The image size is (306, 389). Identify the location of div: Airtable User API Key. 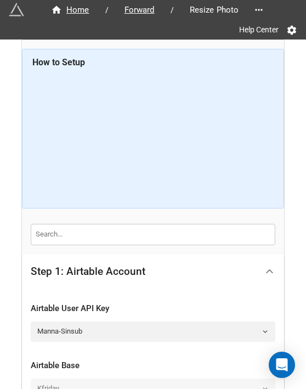
(153, 309).